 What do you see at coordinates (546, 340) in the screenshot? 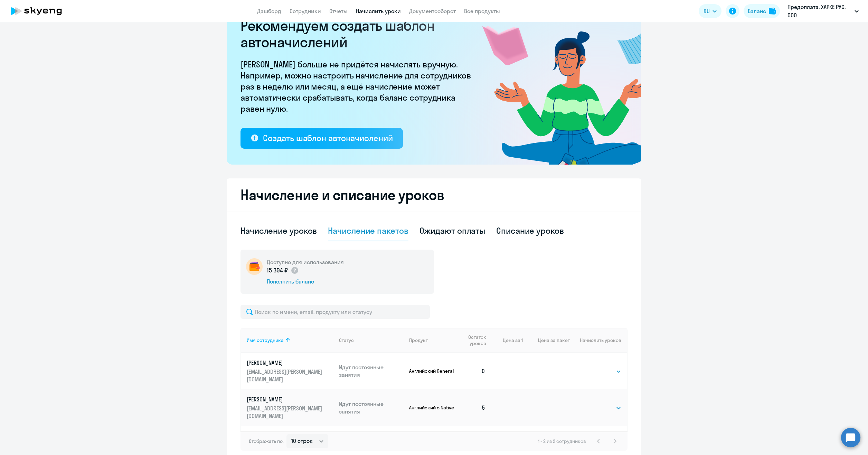
I see `th: Цена за пакет` at bounding box center [546, 340].